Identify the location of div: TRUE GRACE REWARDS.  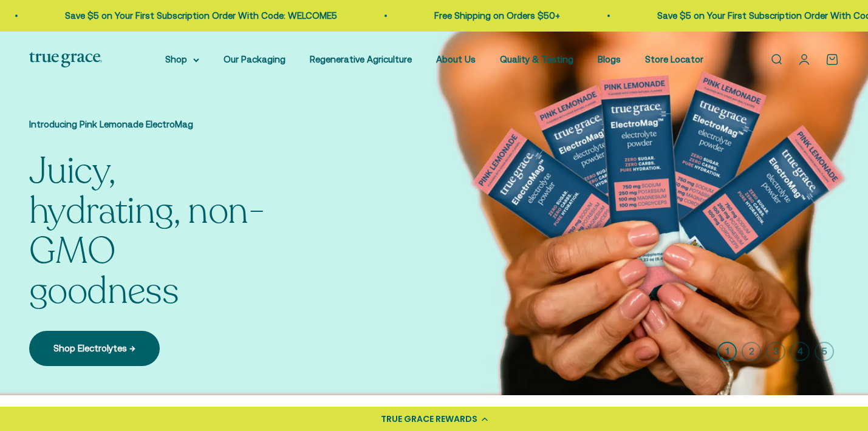
(429, 419).